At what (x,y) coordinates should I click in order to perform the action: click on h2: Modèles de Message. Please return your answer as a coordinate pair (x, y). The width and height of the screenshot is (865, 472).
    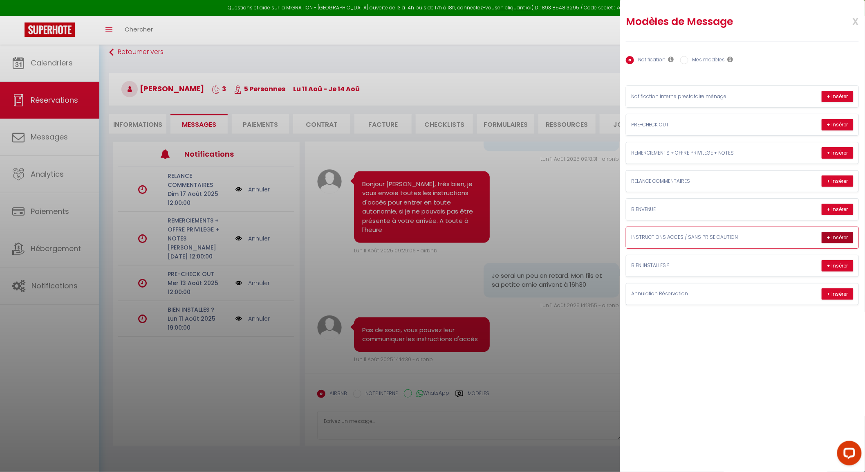
    Looking at the image, I should click on (721, 22).